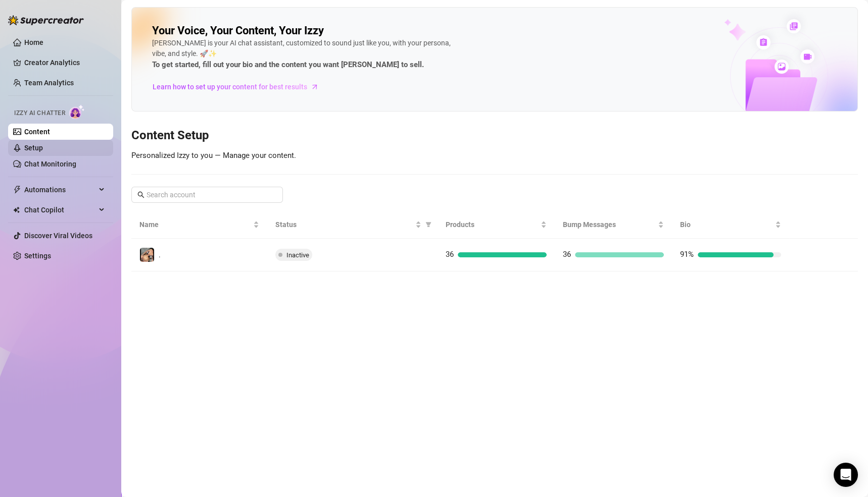  What do you see at coordinates (315, 87) in the screenshot?
I see `span: arrow-right` at bounding box center [315, 87].